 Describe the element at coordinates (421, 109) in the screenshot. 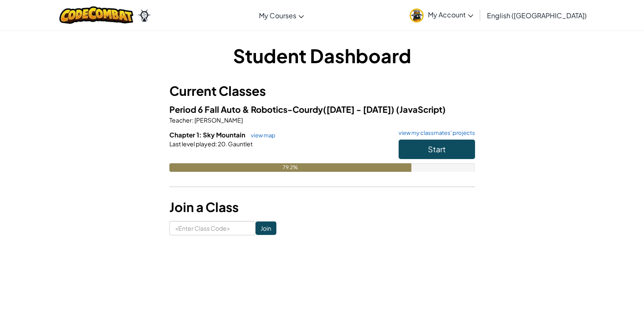

I see `span: (JavaScript)` at that location.